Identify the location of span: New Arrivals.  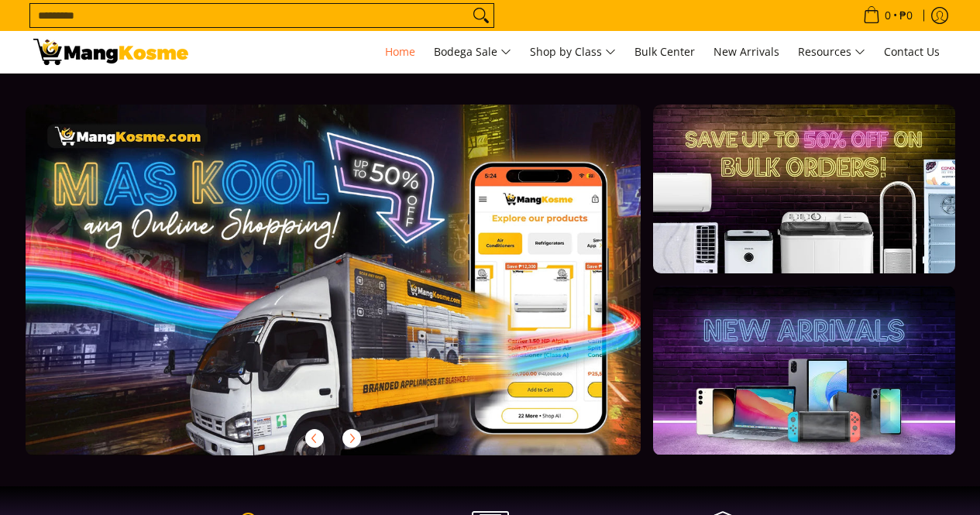
(746, 52).